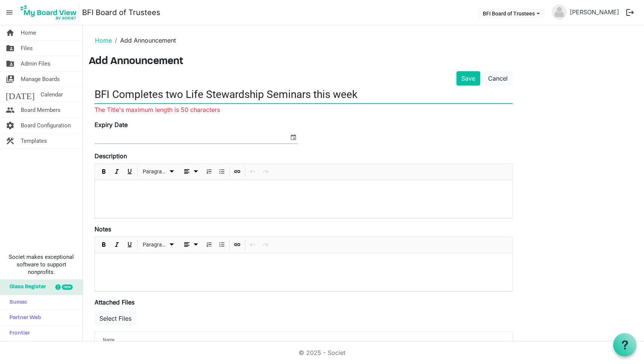  Describe the element at coordinates (103, 40) in the screenshot. I see `a: Home` at that location.